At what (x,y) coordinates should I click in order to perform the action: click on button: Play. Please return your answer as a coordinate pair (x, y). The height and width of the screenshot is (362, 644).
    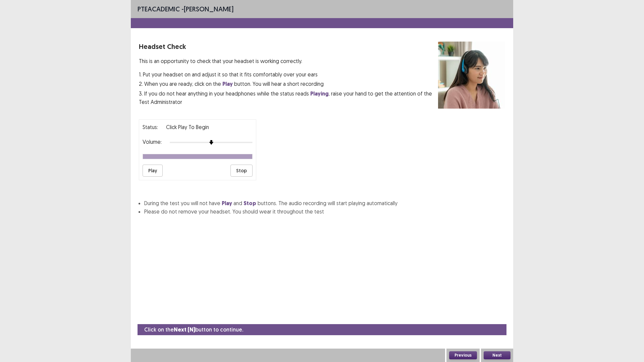
    Looking at the image, I should click on (153, 171).